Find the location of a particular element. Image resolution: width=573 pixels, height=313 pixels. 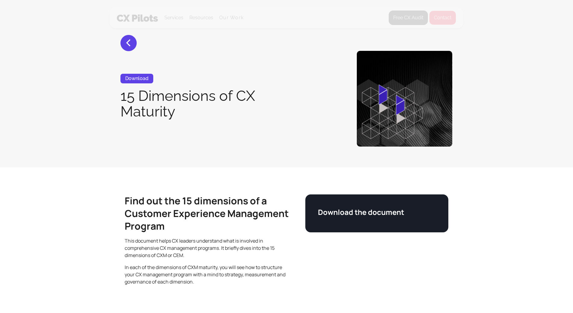

div: Download is located at coordinates (137, 79).